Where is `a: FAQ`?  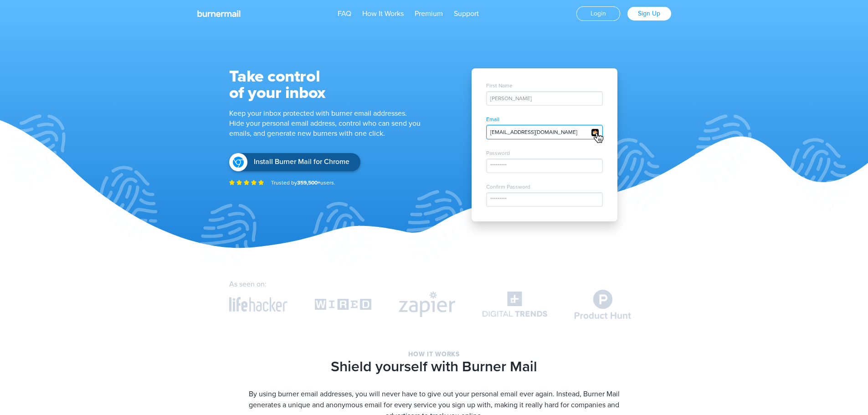 a: FAQ is located at coordinates (344, 14).